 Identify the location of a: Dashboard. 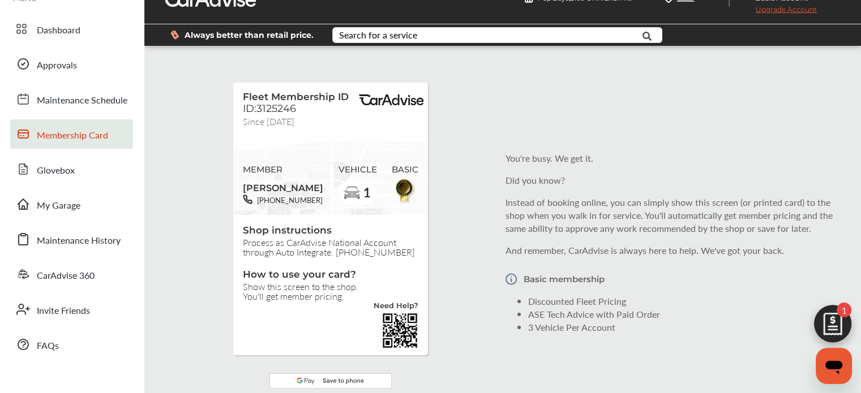
(71, 29).